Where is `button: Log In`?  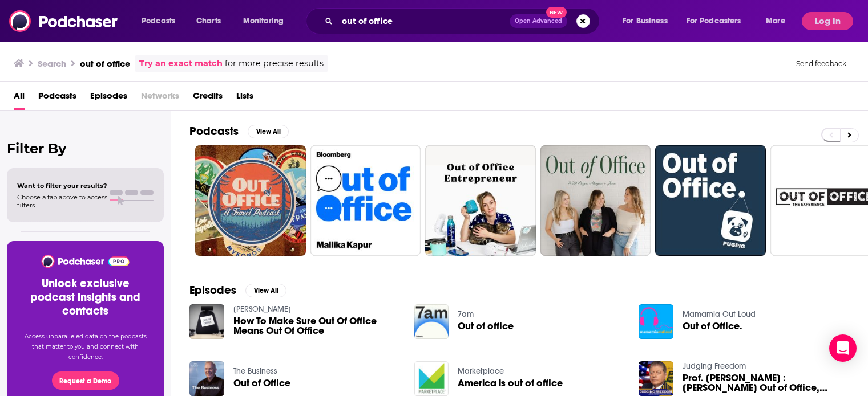
button: Log In is located at coordinates (828, 21).